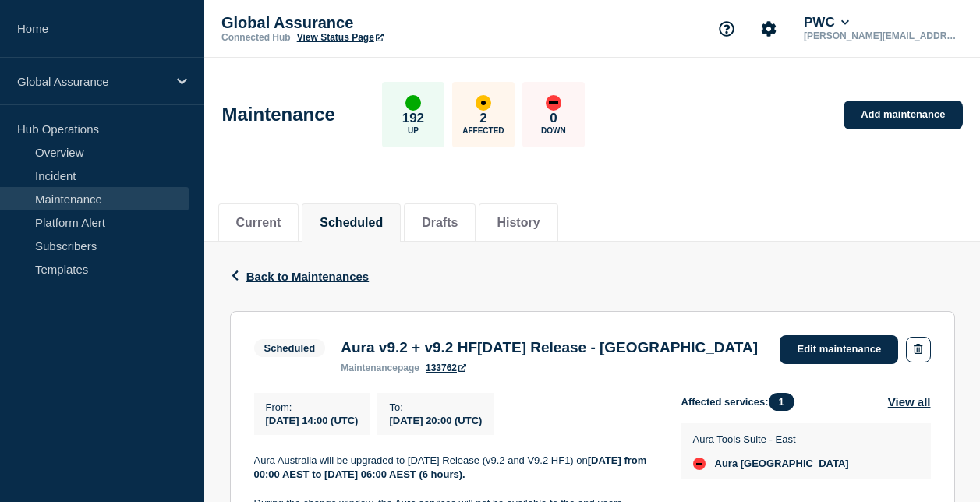 Image resolution: width=980 pixels, height=502 pixels. Describe the element at coordinates (259, 223) in the screenshot. I see `button: Current` at that location.